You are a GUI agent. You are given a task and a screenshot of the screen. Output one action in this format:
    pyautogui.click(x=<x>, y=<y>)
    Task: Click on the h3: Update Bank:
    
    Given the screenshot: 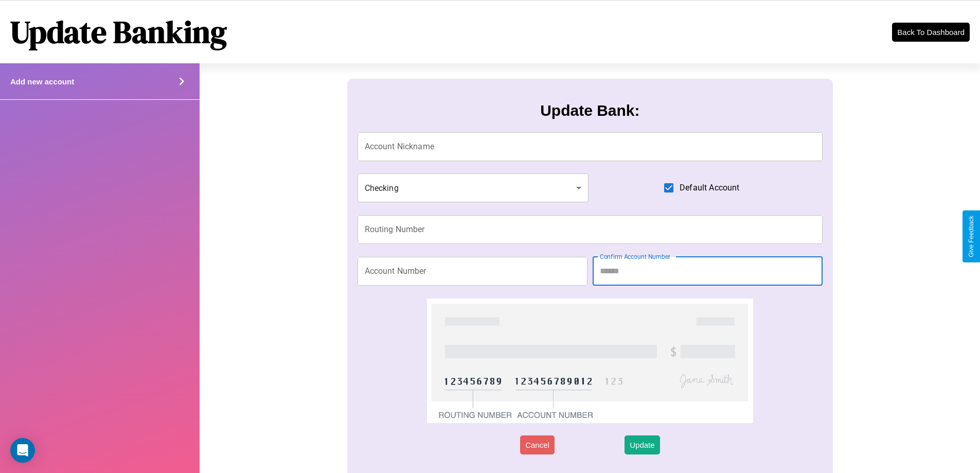 What is the action you would take?
    pyautogui.click(x=590, y=111)
    